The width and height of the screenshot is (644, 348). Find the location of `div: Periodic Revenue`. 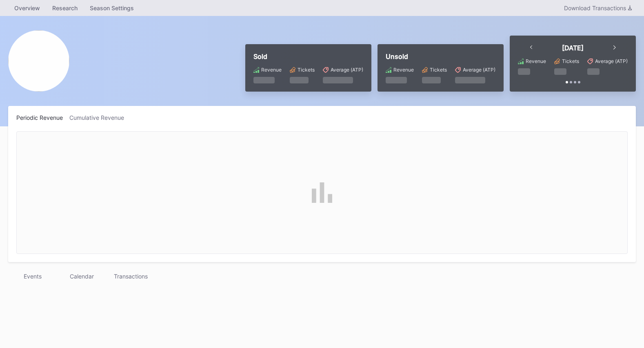

div: Periodic Revenue is located at coordinates (43, 117).